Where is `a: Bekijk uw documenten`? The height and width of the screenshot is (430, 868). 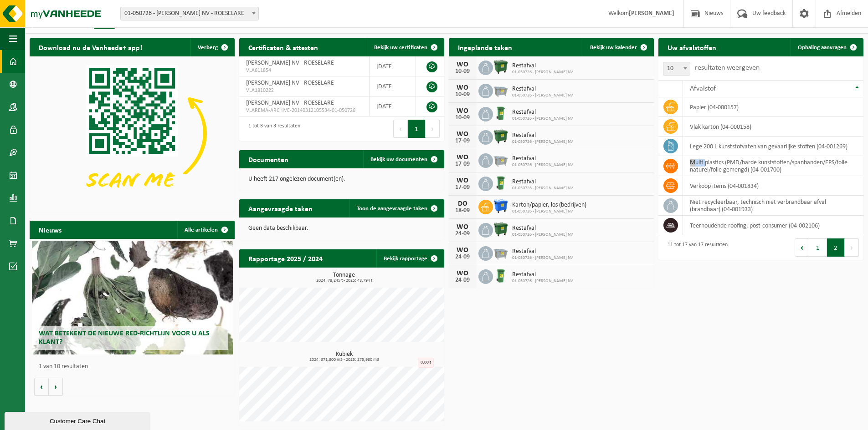
a: Bekijk uw documenten is located at coordinates (403, 159).